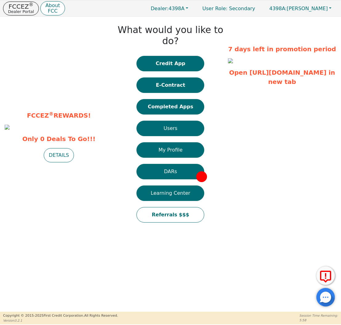  Describe the element at coordinates (21, 11) in the screenshot. I see `p: Dealer Portal` at that location.